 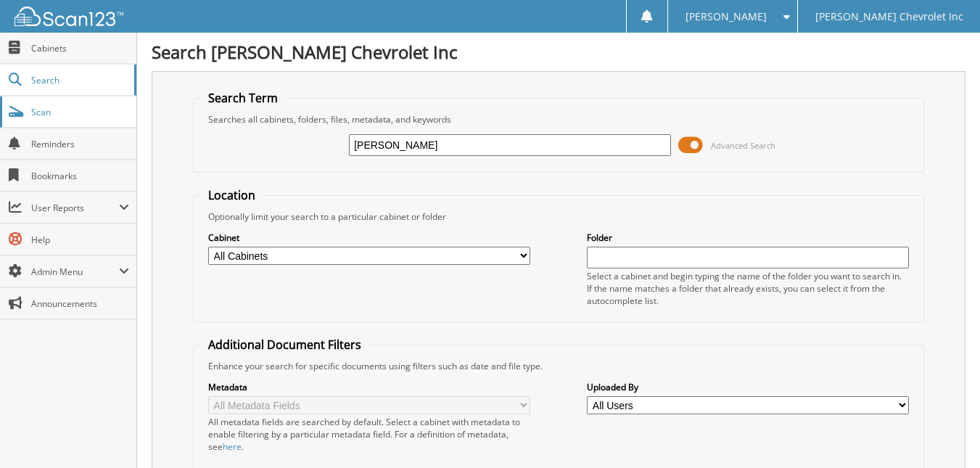 I want to click on span: Scan, so click(x=80, y=112).